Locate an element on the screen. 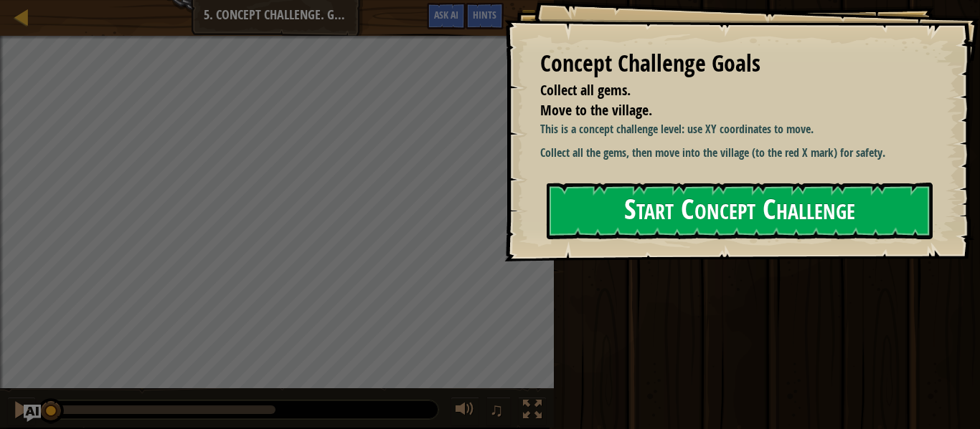 This screenshot has width=980, height=429. span: Ask AI is located at coordinates (446, 14).